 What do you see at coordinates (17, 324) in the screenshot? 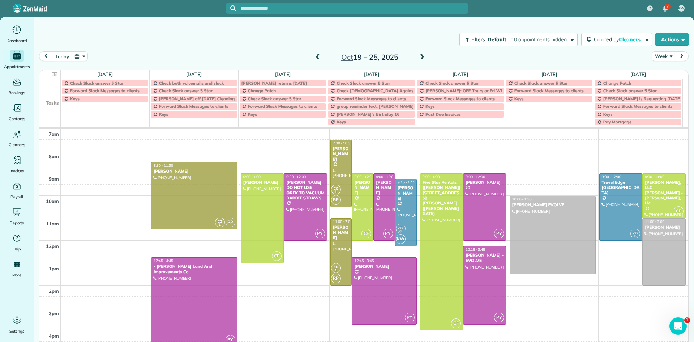
I see `a: Settings` at bounding box center [17, 324].